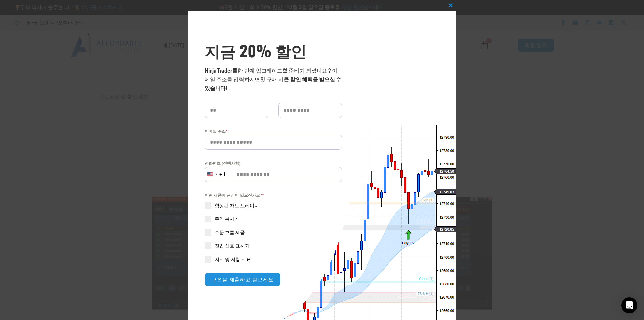 The height and width of the screenshot is (320, 644). Describe the element at coordinates (232, 246) in the screenshot. I see `font: 진입 신호 표시기` at that location.